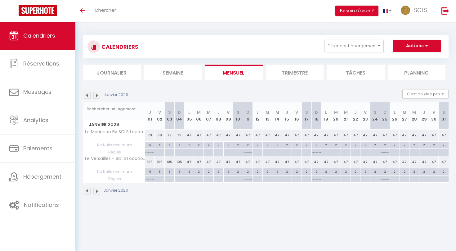  Describe the element at coordinates (346, 115) in the screenshot. I see `th: 21` at that location.